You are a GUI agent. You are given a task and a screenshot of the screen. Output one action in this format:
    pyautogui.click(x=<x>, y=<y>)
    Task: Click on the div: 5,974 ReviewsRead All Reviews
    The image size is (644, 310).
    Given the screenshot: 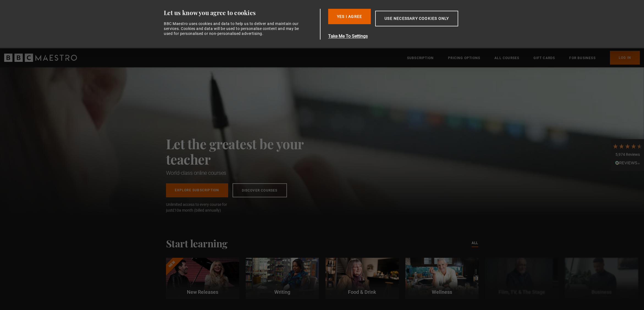 What is the action you would take?
    pyautogui.click(x=628, y=155)
    